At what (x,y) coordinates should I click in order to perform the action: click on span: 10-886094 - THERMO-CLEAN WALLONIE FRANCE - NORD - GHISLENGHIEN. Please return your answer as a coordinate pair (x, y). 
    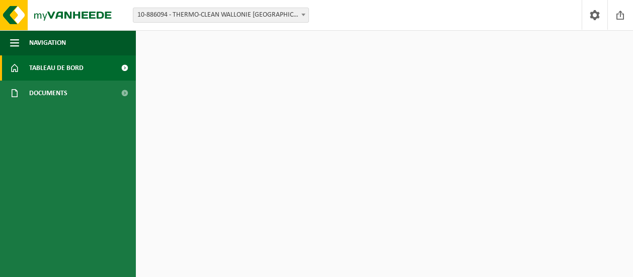
    Looking at the image, I should click on (221, 15).